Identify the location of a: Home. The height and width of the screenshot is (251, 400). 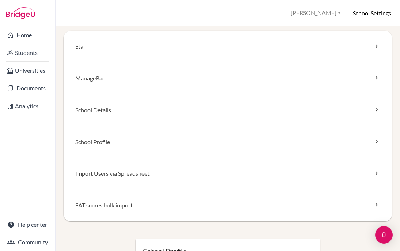
(27, 35).